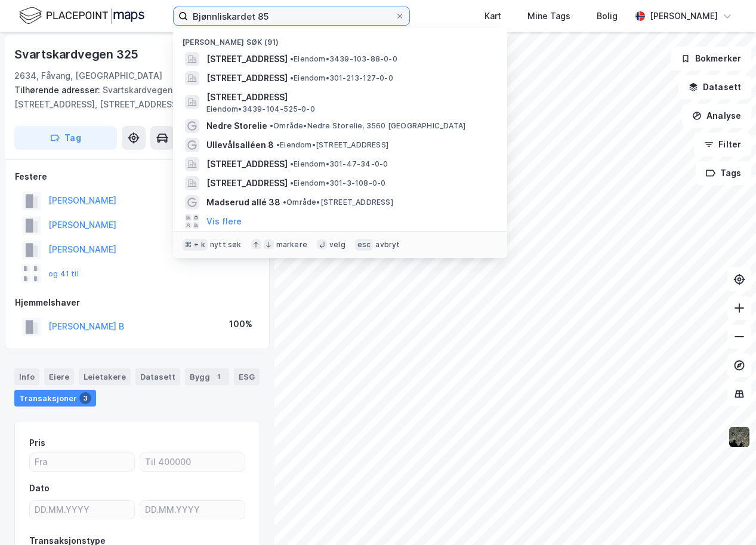 Image resolution: width=756 pixels, height=545 pixels. Describe the element at coordinates (711, 59) in the screenshot. I see `button: Bokmerker` at that location.